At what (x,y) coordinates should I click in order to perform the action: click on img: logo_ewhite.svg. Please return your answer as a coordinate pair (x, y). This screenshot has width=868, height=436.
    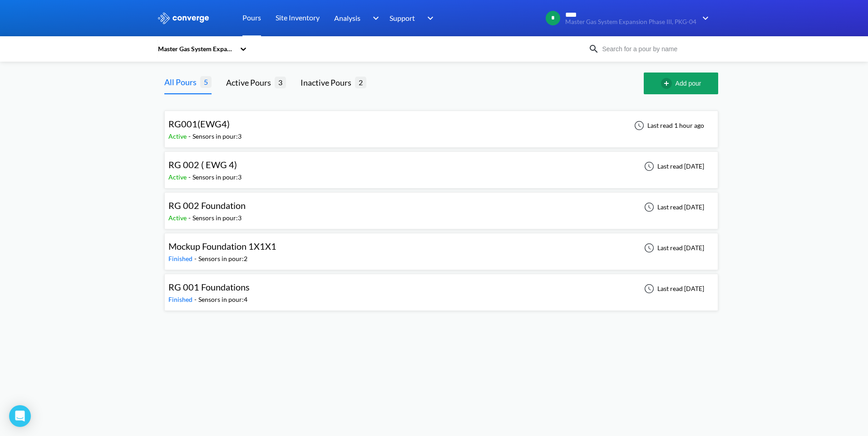
    Looking at the image, I should click on (184, 18).